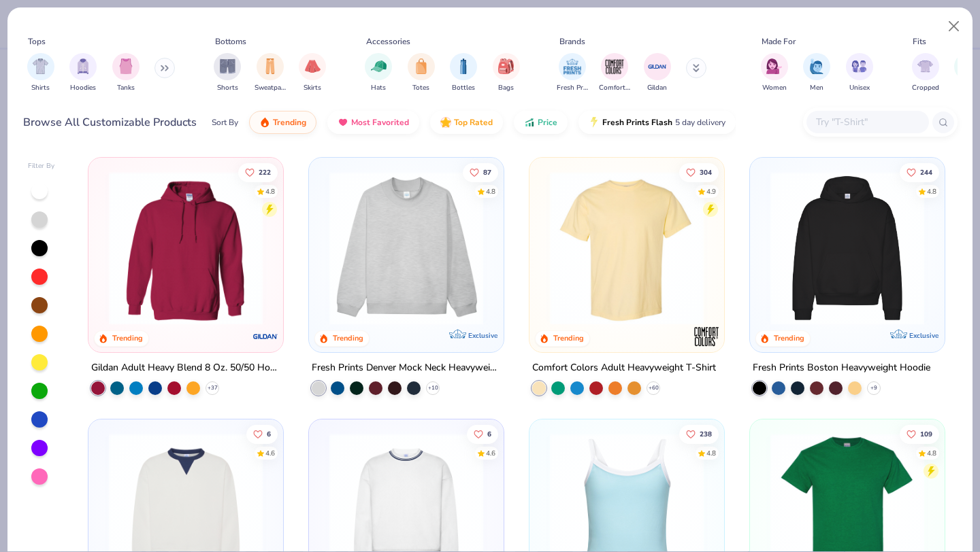  What do you see at coordinates (378, 88) in the screenshot?
I see `span: Hats` at bounding box center [378, 88].